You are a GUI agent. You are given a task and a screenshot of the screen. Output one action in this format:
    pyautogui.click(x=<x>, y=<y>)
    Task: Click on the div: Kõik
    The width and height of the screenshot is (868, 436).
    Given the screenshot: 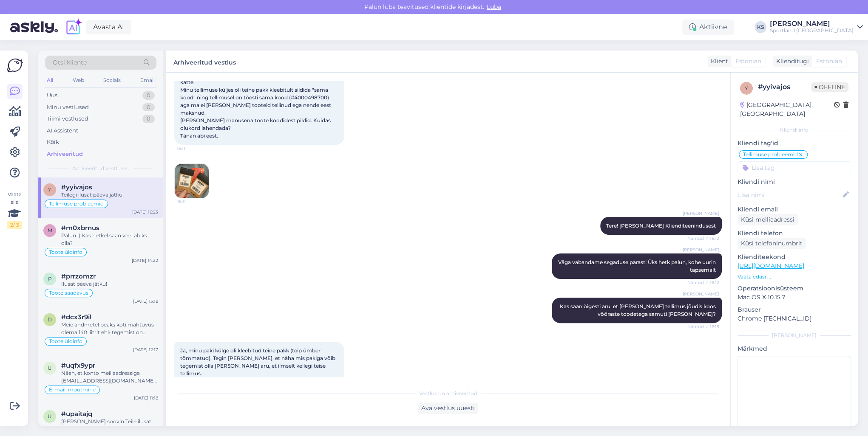 What is the action you would take?
    pyautogui.click(x=53, y=142)
    